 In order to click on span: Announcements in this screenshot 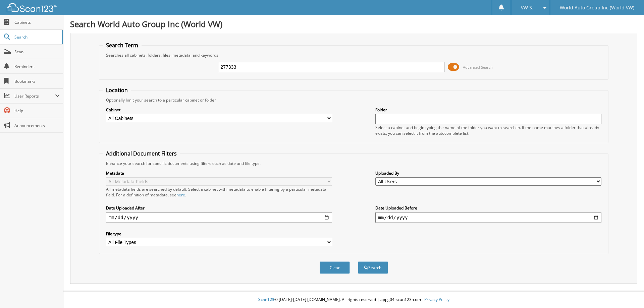, I will do `click(37, 125)`.